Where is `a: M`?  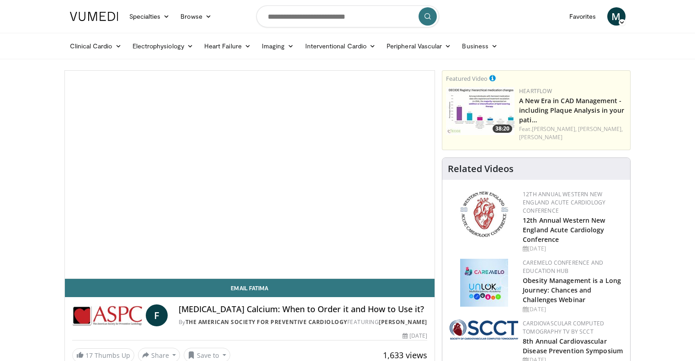
a: M is located at coordinates (616, 16).